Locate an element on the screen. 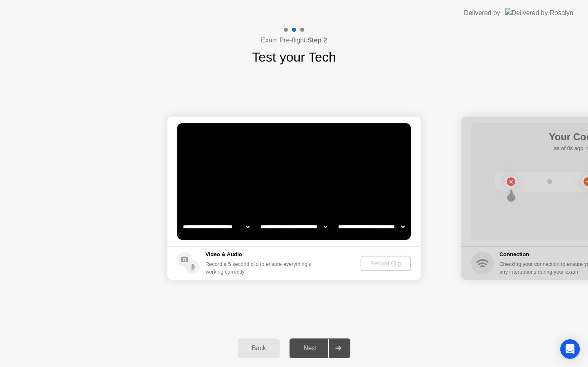  select: Available speakers is located at coordinates (294, 227).